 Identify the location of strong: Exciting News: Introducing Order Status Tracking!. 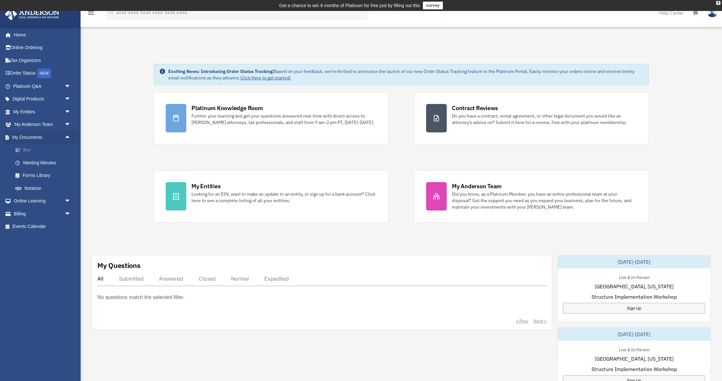
(221, 71).